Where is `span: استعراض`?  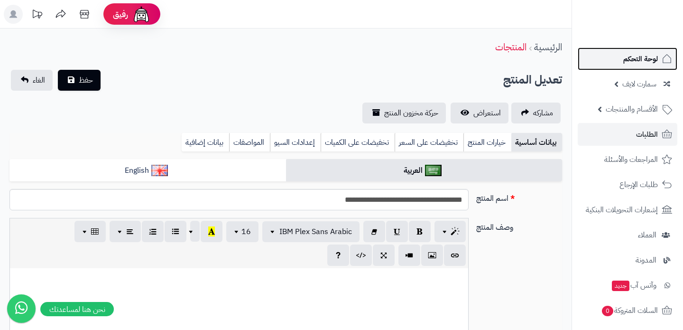
span: استعراض is located at coordinates (487, 113).